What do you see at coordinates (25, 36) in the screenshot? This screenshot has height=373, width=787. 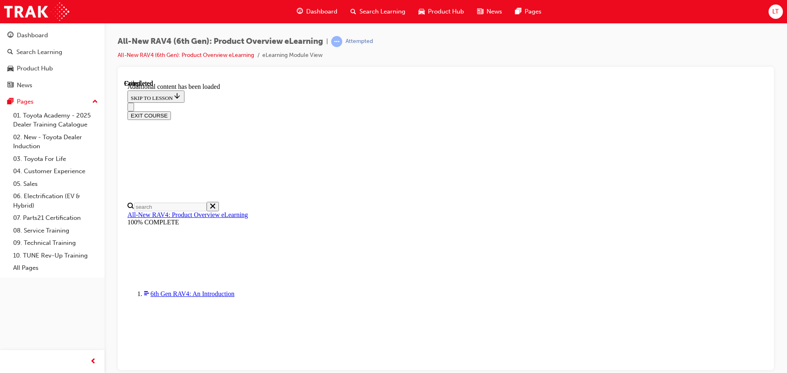 I see `button: EXIT COURSE` at bounding box center [25, 36].